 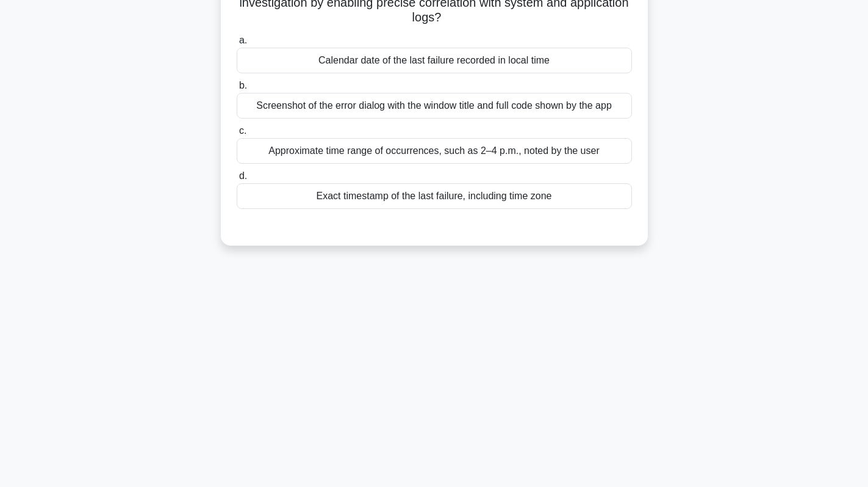 I want to click on div: Calendar date of the last failure recorded in local time, so click(x=434, y=60).